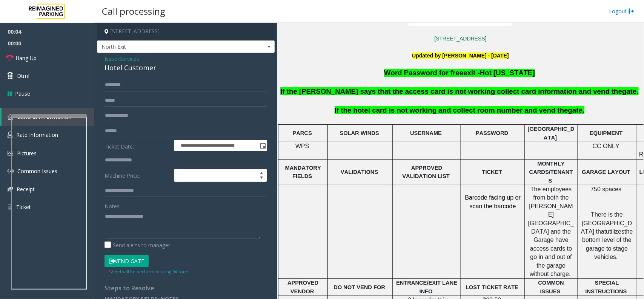  I want to click on label: Notes:, so click(112, 205).